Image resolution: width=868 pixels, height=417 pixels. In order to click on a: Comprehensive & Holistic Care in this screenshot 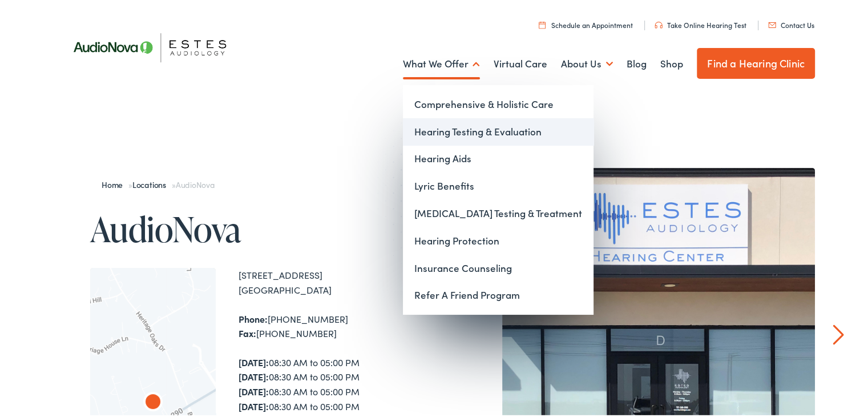, I will do `click(498, 102)`.